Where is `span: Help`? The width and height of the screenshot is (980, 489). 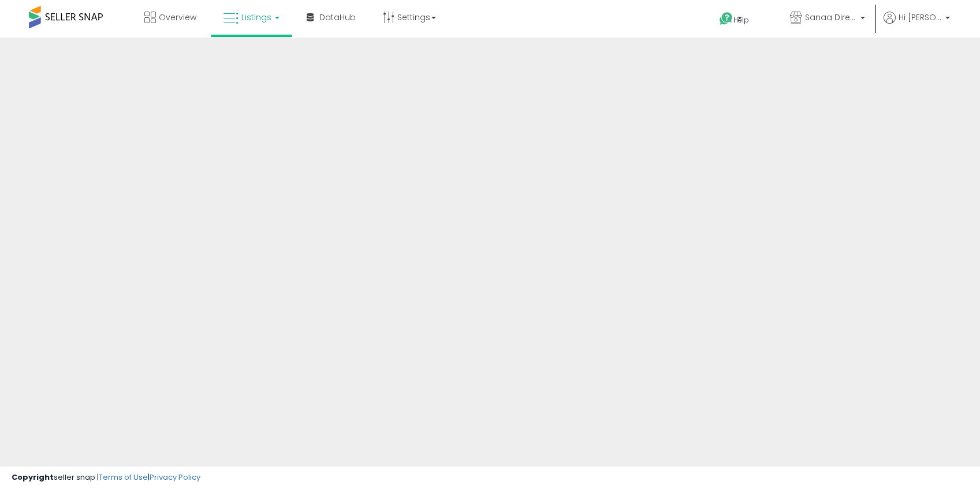 span: Help is located at coordinates (741, 20).